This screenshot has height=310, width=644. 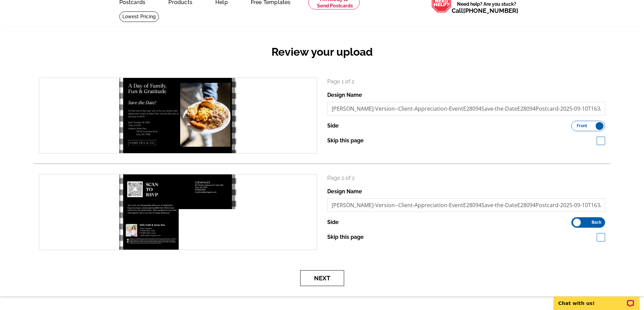 I want to click on p: Page 2 of 2, so click(x=466, y=178).